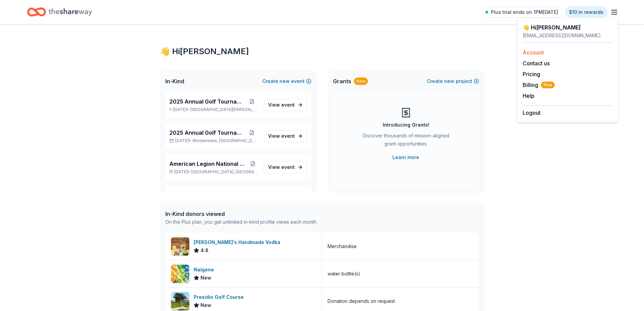 The height and width of the screenshot is (311, 644). What do you see at coordinates (528, 95) in the screenshot?
I see `button: Help` at bounding box center [528, 95].